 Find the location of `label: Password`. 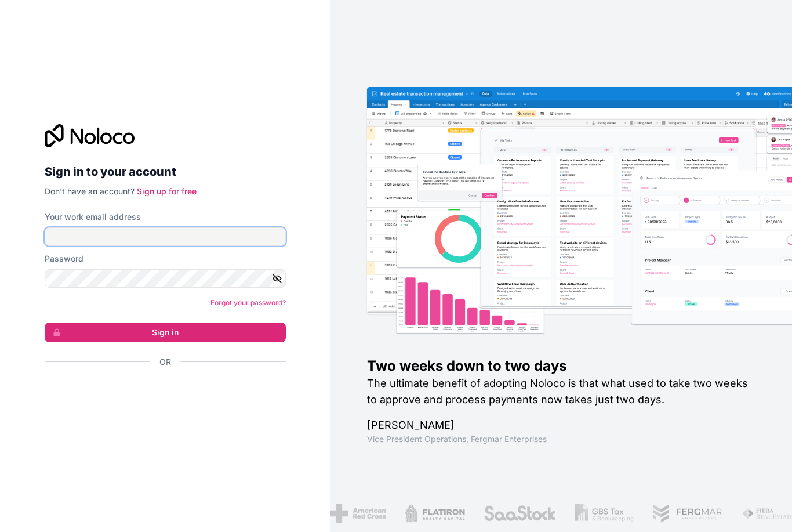

label: Password is located at coordinates (64, 259).